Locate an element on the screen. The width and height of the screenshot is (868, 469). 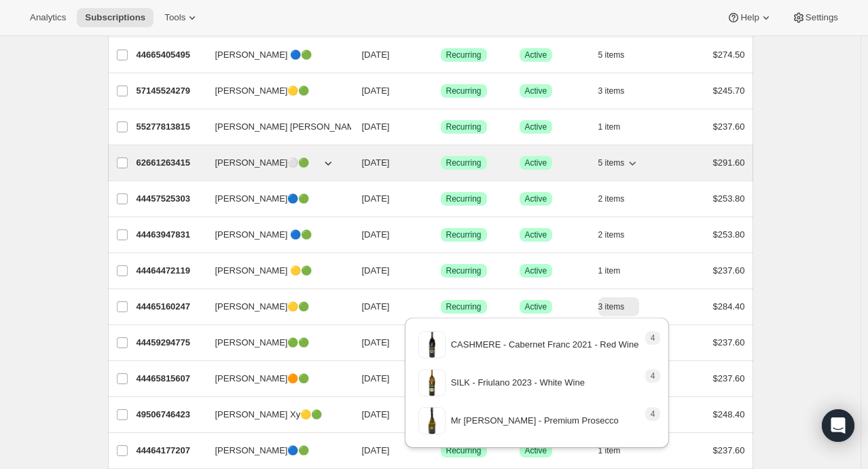
p: 44464177207 is located at coordinates (171, 450).